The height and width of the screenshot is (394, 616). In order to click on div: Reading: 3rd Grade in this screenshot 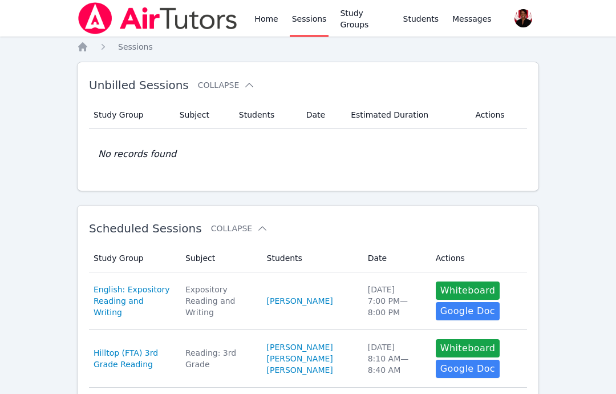, I will do `click(219, 358)`.